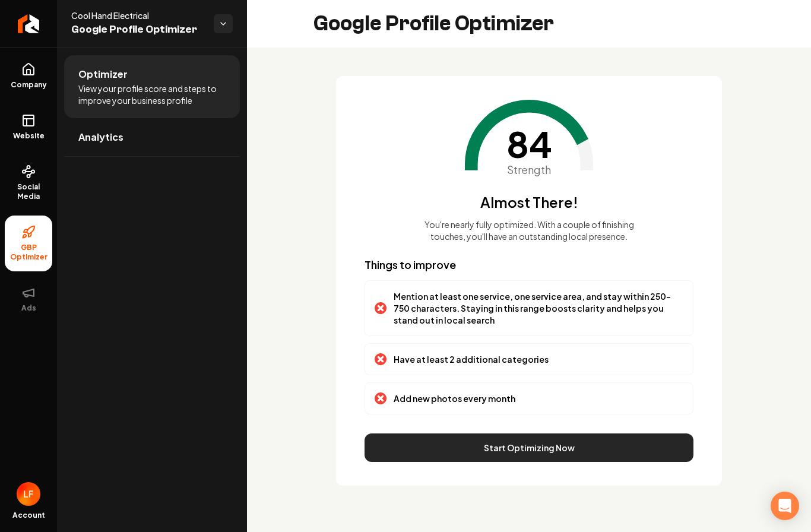 The height and width of the screenshot is (532, 811). What do you see at coordinates (28, 494) in the screenshot?
I see `button: Open user button` at bounding box center [28, 494].